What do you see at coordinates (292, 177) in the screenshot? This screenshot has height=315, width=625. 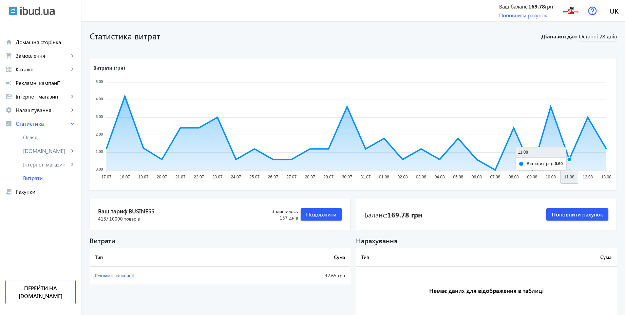 I see `tspan: 27.07` at bounding box center [292, 177].